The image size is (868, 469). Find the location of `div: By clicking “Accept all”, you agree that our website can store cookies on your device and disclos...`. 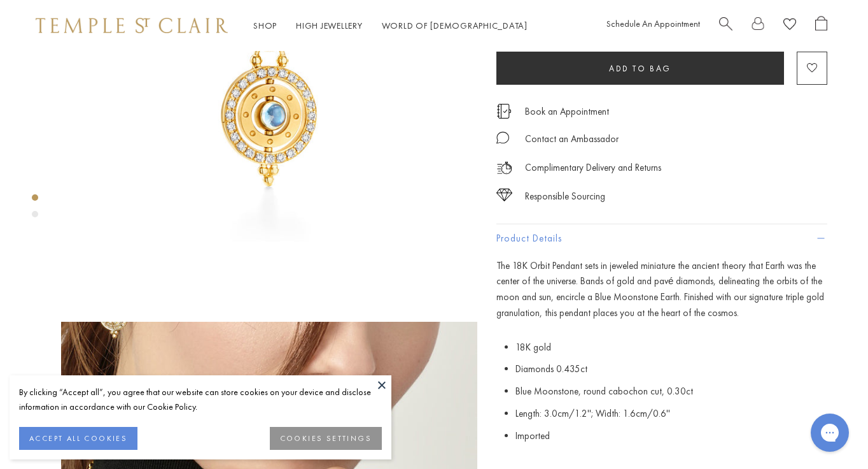

div: By clicking “Accept all”, you agree that our website can store cookies on your device and disclos... is located at coordinates (201, 399).